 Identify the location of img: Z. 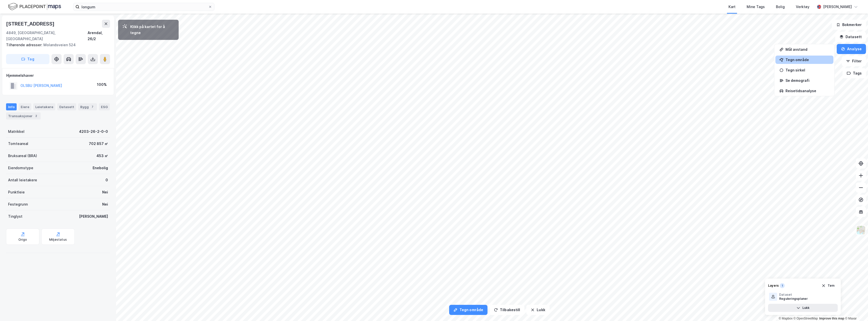
(861, 230).